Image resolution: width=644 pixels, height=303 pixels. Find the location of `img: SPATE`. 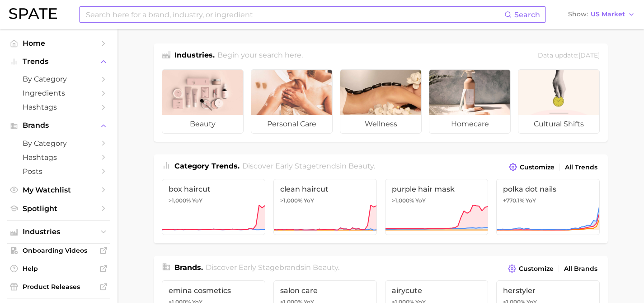

img: SPATE is located at coordinates (33, 14).